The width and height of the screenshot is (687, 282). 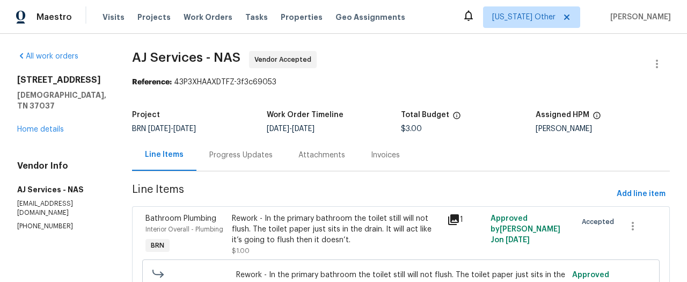 I want to click on div: Rework - In the primary bathroom the toilet still will not flush. The toilet paper just sits in t..., so click(x=336, y=229).